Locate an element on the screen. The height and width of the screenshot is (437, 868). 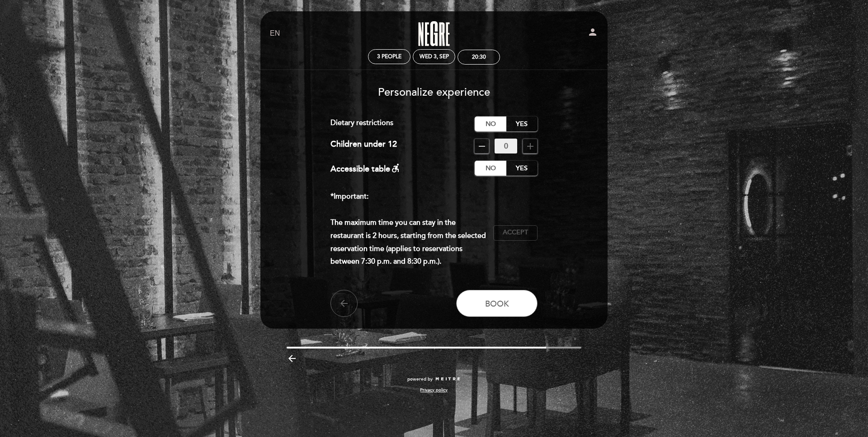
span: 3 people is located at coordinates (389, 57).